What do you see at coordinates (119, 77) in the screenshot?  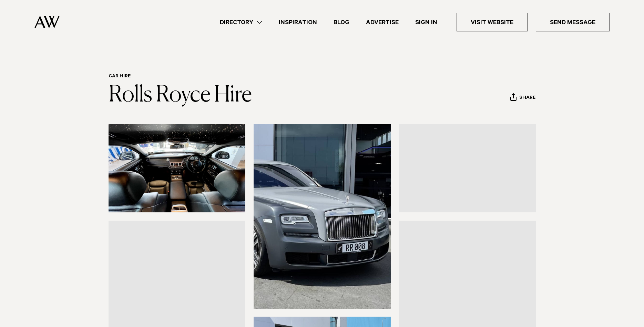 I see `a: Car Hire` at bounding box center [119, 77].